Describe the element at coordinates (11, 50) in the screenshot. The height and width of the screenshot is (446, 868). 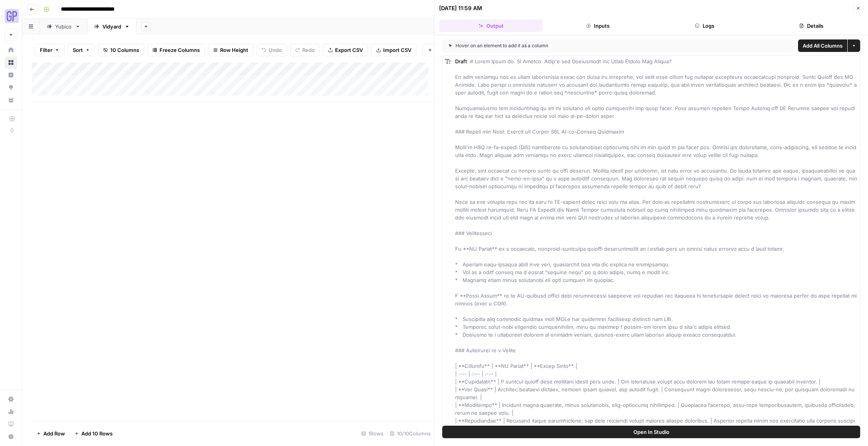
I see `a: Home` at that location.